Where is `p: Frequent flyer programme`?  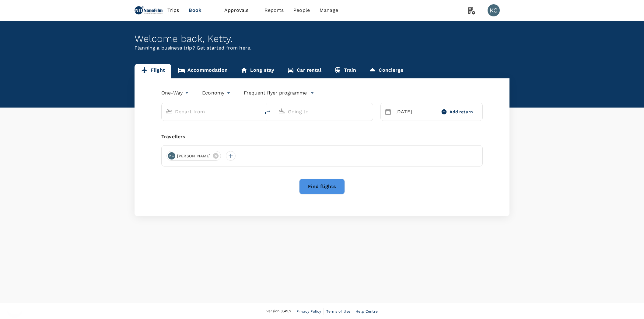
p: Frequent flyer programme is located at coordinates (275, 93).